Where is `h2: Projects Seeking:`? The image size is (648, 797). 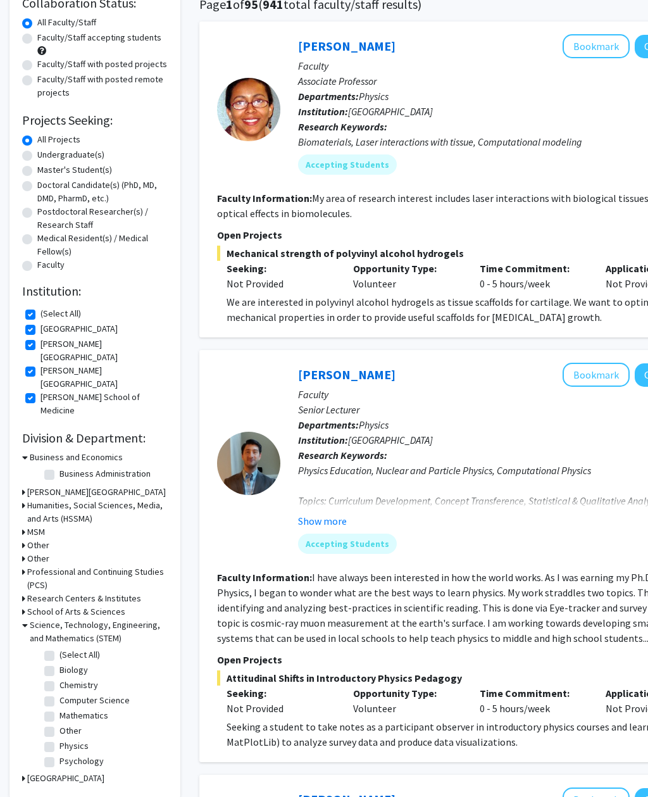 h2: Projects Seeking: is located at coordinates (95, 121).